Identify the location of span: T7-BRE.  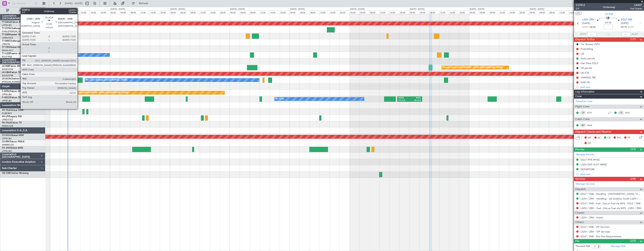
(6, 41).